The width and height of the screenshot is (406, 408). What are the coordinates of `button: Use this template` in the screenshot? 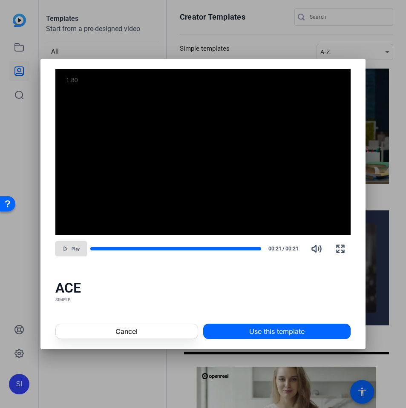 It's located at (277, 332).